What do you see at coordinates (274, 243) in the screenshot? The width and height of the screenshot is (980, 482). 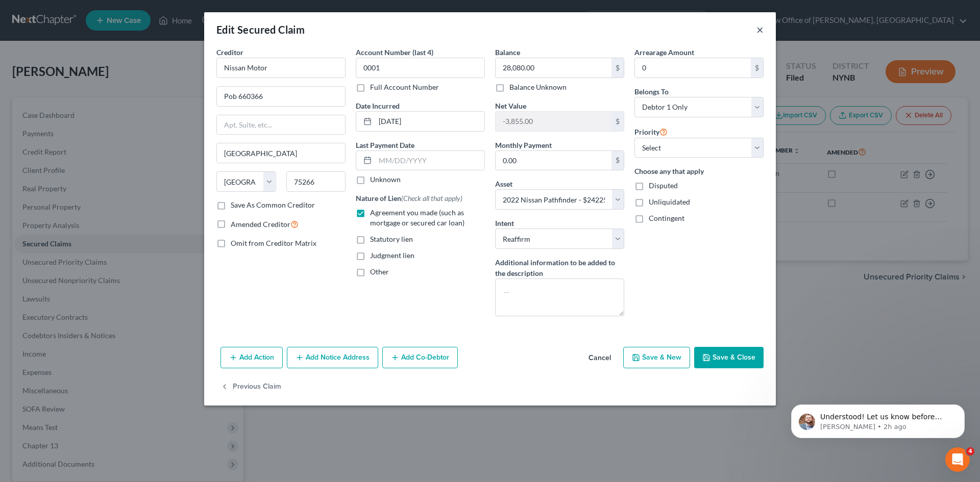 I see `span: Omit from Creditor Matrix` at bounding box center [274, 243].